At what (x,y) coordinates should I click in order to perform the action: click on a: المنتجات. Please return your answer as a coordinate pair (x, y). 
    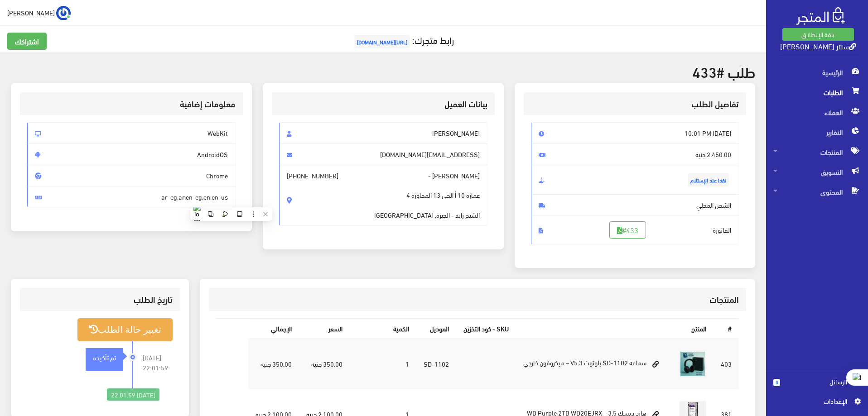
    Looking at the image, I should click on (817, 152).